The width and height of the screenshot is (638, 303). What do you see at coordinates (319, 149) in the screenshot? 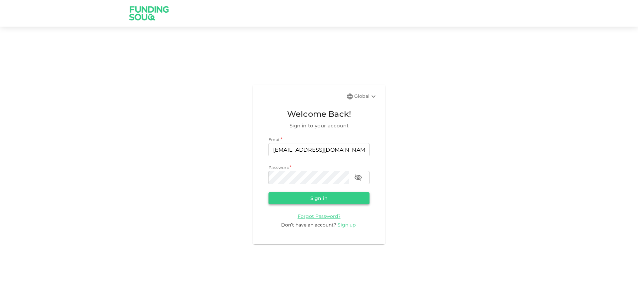
I see `input: email` at bounding box center [319, 149].